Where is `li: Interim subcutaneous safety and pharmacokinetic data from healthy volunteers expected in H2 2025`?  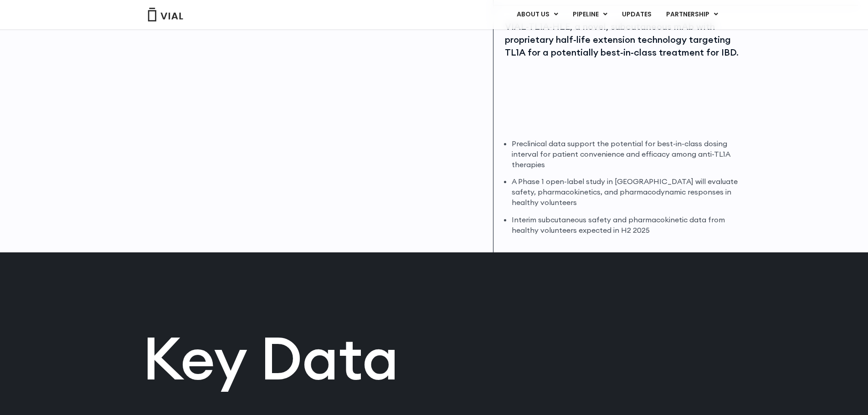 li: Interim subcutaneous safety and pharmacokinetic data from healthy volunteers expected in H2 2025 is located at coordinates (630, 225).